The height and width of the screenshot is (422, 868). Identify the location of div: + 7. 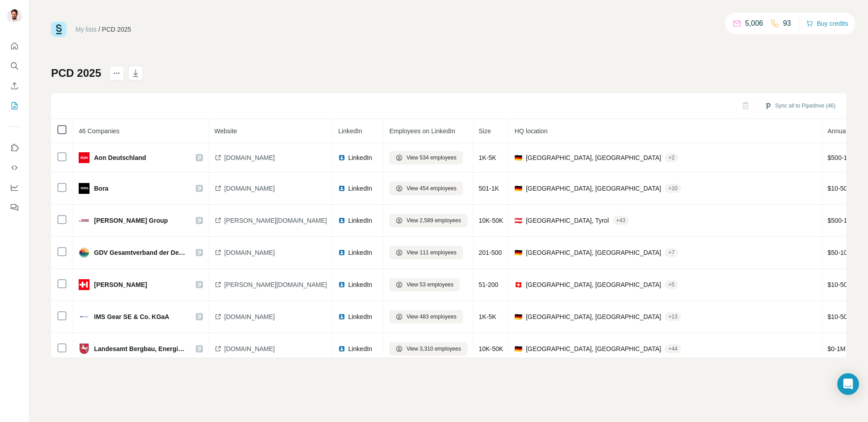
(672, 253).